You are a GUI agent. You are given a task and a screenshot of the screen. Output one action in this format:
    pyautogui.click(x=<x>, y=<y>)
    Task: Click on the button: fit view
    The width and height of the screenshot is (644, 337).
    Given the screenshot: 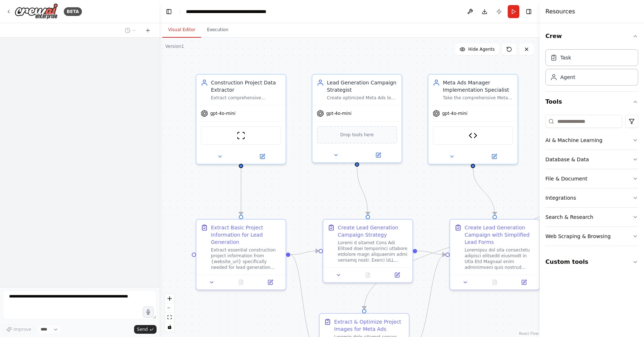 What is the action you would take?
    pyautogui.click(x=169, y=317)
    